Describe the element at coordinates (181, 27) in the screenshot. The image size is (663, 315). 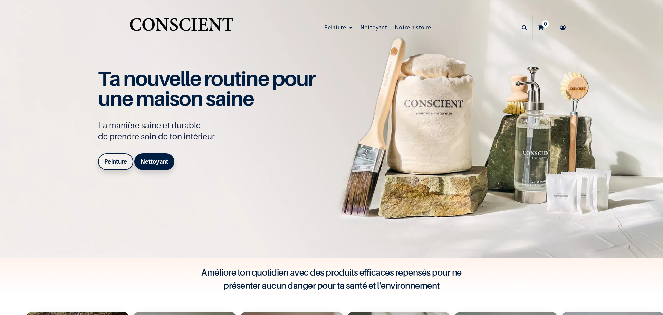
I see `a: Logo of Conscient` at that location.